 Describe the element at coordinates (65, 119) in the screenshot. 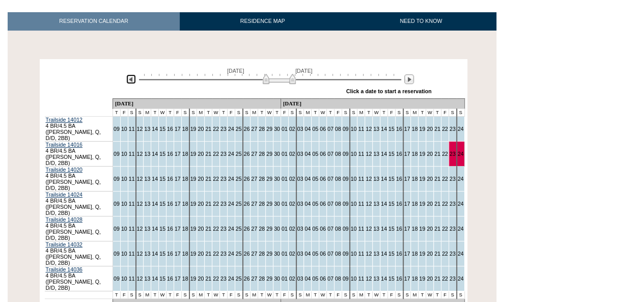

I see `a: Trailside 14012` at that location.